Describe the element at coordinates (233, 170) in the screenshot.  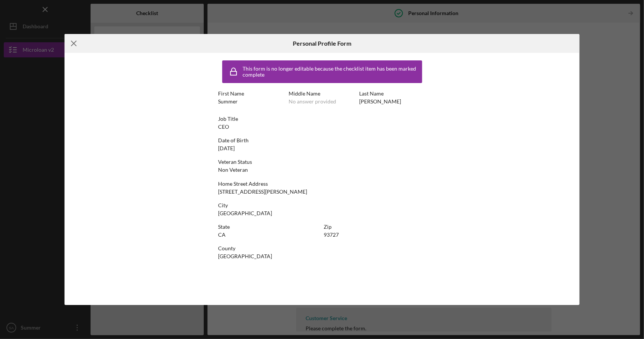
I see `div: Non Veteran` at that location.